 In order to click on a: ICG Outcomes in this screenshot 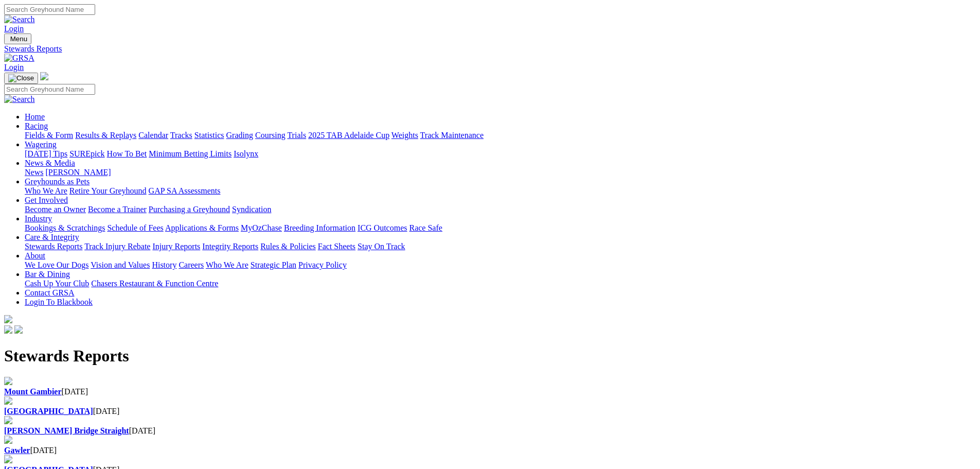, I will do `click(383, 228)`.